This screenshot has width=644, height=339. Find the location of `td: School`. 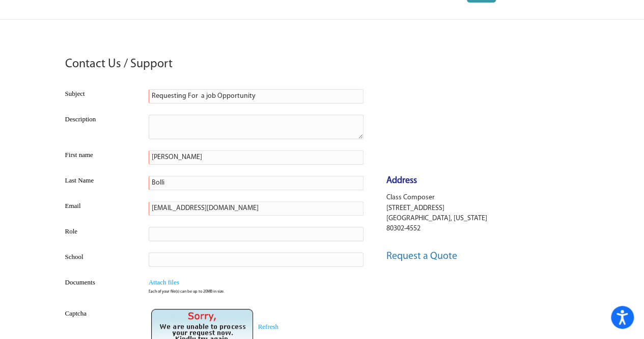

td: School is located at coordinates (99, 259).